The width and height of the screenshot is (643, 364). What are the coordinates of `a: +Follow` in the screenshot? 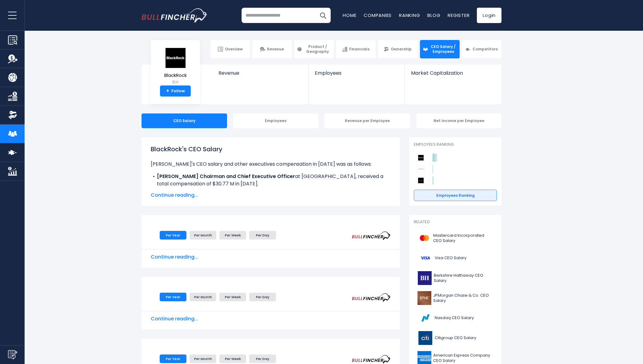 It's located at (176, 91).